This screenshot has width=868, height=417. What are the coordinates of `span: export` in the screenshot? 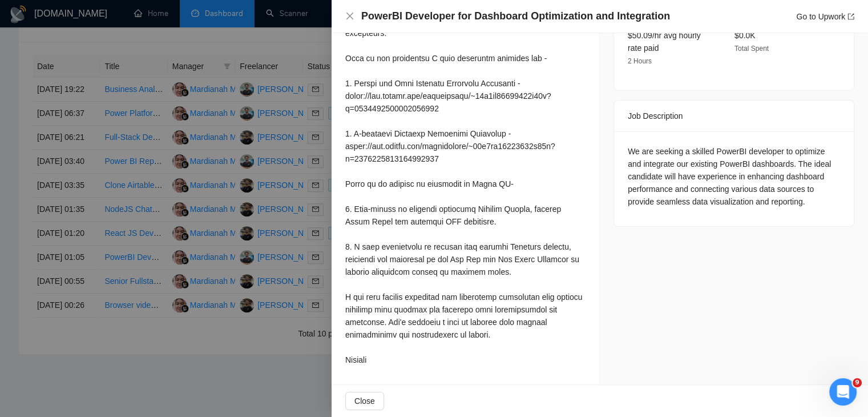 It's located at (851, 17).